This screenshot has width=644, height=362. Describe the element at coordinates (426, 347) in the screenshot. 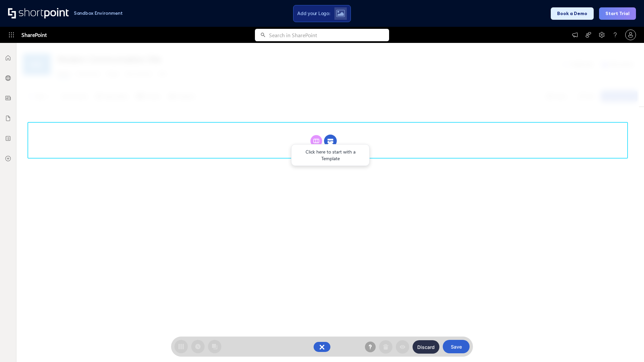

I see `button: Discard` at that location.